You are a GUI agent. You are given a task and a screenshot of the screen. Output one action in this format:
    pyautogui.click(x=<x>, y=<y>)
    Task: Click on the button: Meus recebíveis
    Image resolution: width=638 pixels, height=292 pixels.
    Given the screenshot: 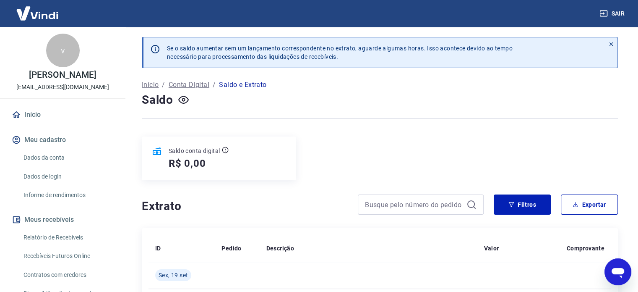 What is the action you would take?
    pyautogui.click(x=62, y=219)
    